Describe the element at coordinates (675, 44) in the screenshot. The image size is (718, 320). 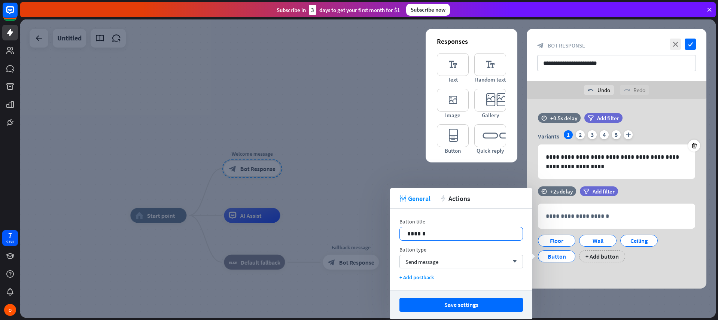
I see `i: close` at that location.